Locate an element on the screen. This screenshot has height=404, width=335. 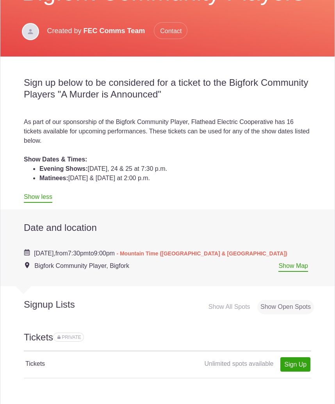
a: Sign Up is located at coordinates (295, 364).